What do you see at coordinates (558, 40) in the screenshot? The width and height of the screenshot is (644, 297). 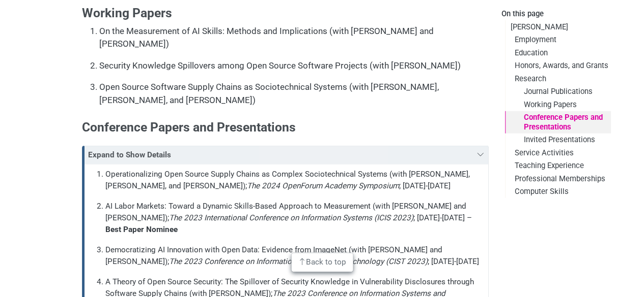 I see `a: Employment` at bounding box center [558, 40].